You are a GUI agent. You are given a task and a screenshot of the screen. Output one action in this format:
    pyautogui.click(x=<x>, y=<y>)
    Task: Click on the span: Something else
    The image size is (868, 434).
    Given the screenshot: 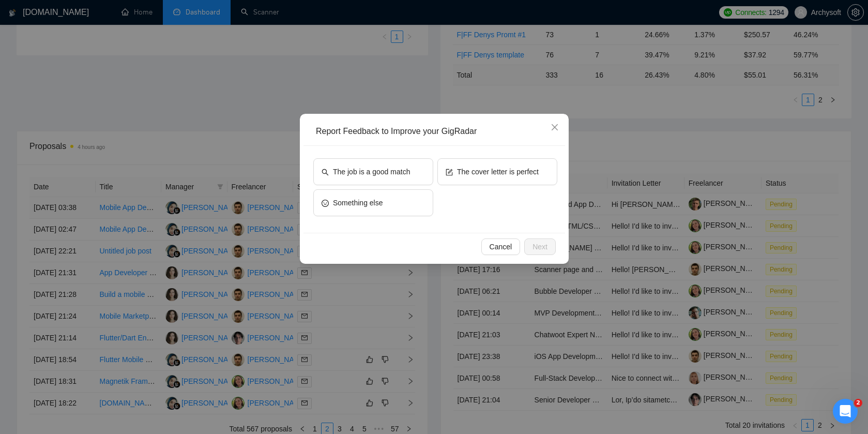 What is the action you would take?
    pyautogui.click(x=358, y=203)
    